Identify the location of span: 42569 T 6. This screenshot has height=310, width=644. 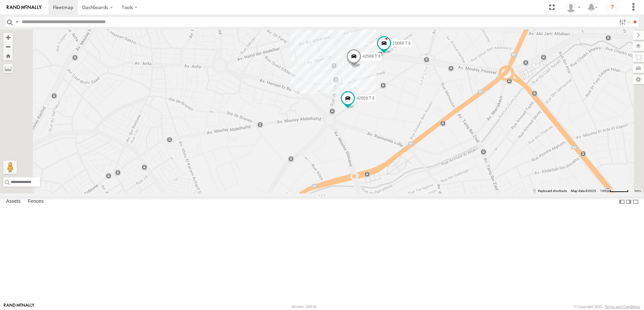
(371, 56).